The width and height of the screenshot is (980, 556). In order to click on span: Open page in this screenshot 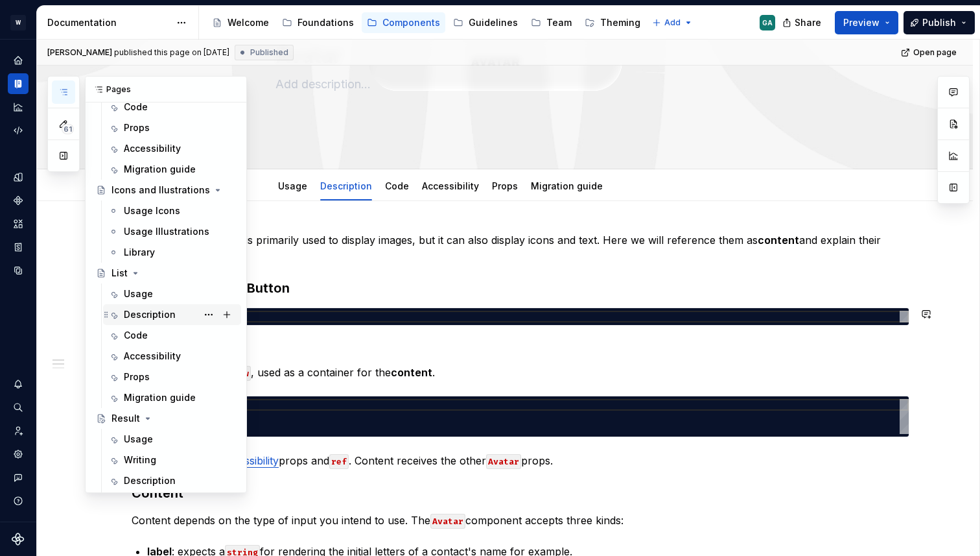, I will do `click(935, 53)`.